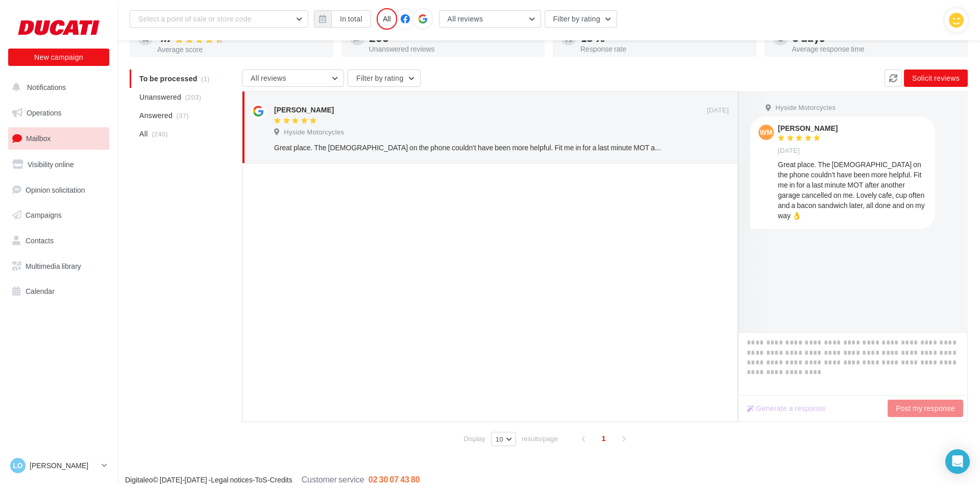  Describe the element at coordinates (664, 49) in the screenshot. I see `div: Response rate` at that location.